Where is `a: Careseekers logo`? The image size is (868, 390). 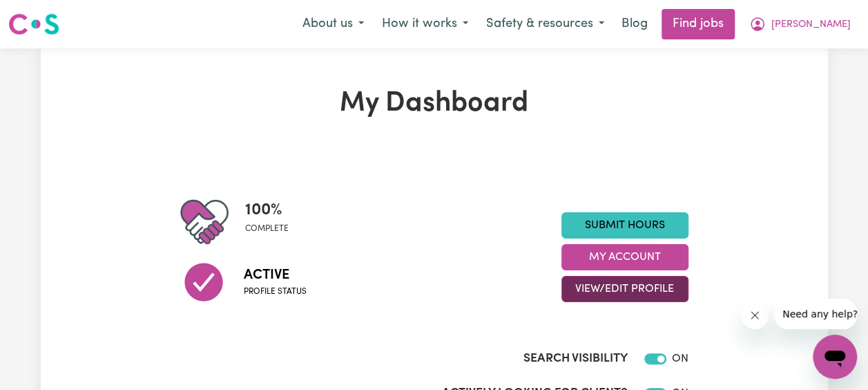
a: Careseekers logo is located at coordinates (34, 24).